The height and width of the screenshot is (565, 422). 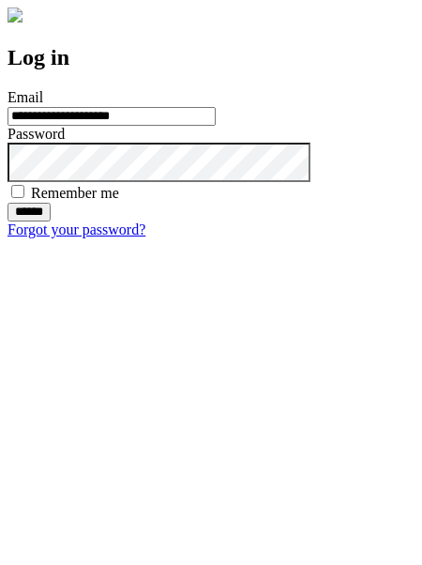 What do you see at coordinates (15, 15) in the screenshot?
I see `img: logo-4e3dc11c47720685a147b03b5a06dd966a58ff35d612b21f08c02c0306f2b779.png` at bounding box center [15, 15].